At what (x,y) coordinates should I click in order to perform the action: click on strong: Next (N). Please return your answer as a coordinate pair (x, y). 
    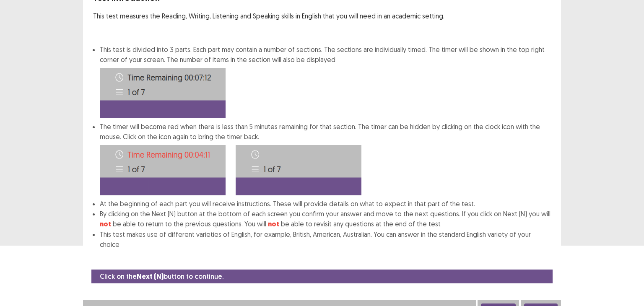
    Looking at the image, I should click on (150, 276).